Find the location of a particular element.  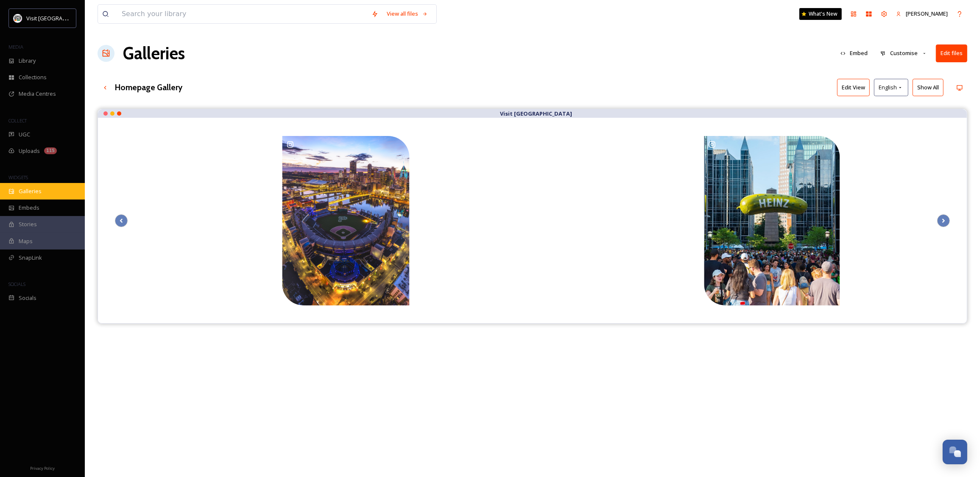

span: Privacy Policy is located at coordinates (43, 469).